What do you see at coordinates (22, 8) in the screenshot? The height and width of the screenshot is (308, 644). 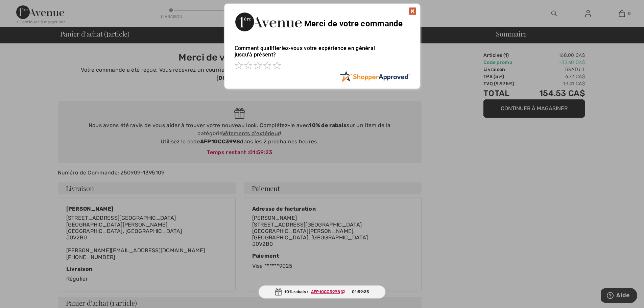 I see `span: Aide` at bounding box center [22, 8].